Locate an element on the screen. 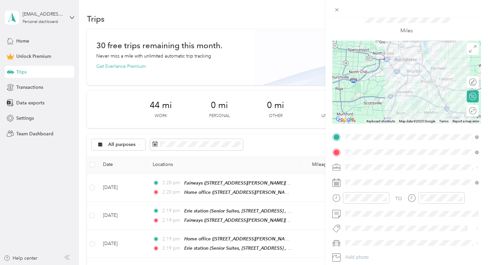 The width and height of the screenshot is (488, 265). div: TO is located at coordinates (399, 198).